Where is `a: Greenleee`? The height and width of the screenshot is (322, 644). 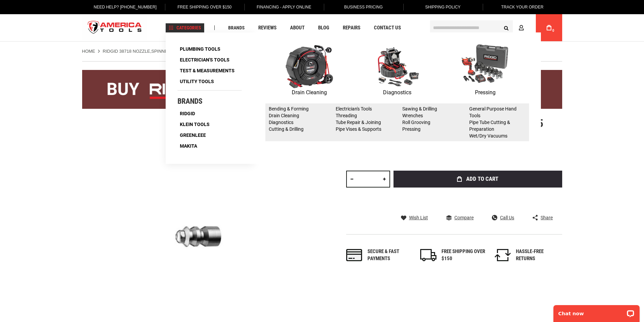 a: Greenleee is located at coordinates (193, 135).